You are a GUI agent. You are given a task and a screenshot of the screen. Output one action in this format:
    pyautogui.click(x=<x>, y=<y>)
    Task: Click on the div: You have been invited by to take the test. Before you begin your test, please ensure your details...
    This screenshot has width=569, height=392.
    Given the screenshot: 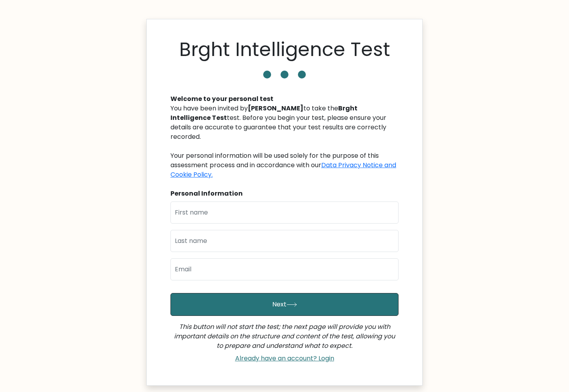 What is the action you would take?
    pyautogui.click(x=284, y=142)
    